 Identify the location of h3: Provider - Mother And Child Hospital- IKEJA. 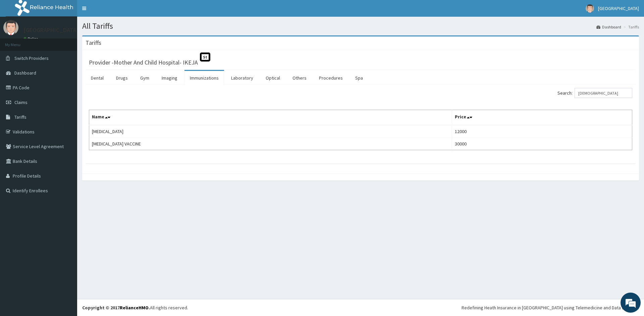
(143, 63).